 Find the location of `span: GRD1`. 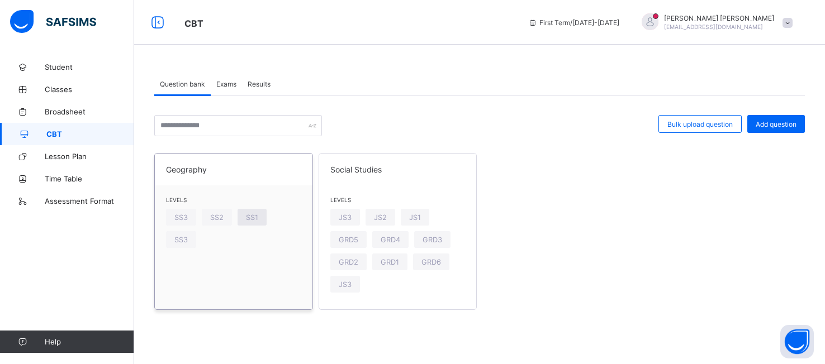

span: GRD1 is located at coordinates (389, 262).